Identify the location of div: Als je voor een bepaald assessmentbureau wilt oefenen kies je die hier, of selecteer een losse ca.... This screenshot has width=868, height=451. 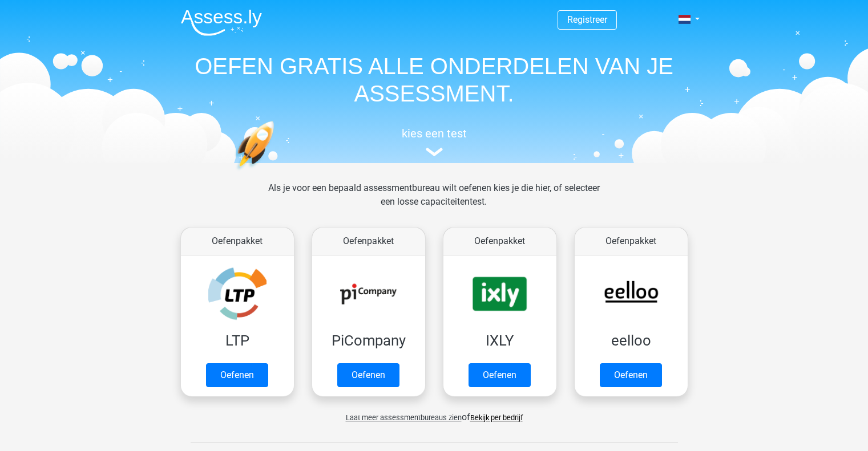
(433, 202).